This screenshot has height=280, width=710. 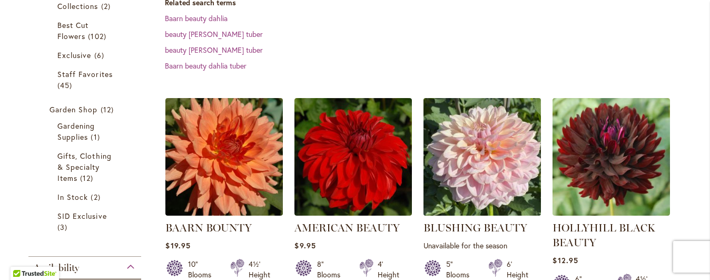 What do you see at coordinates (196, 18) in the screenshot?
I see `a: Baarn beauty dahlia` at bounding box center [196, 18].